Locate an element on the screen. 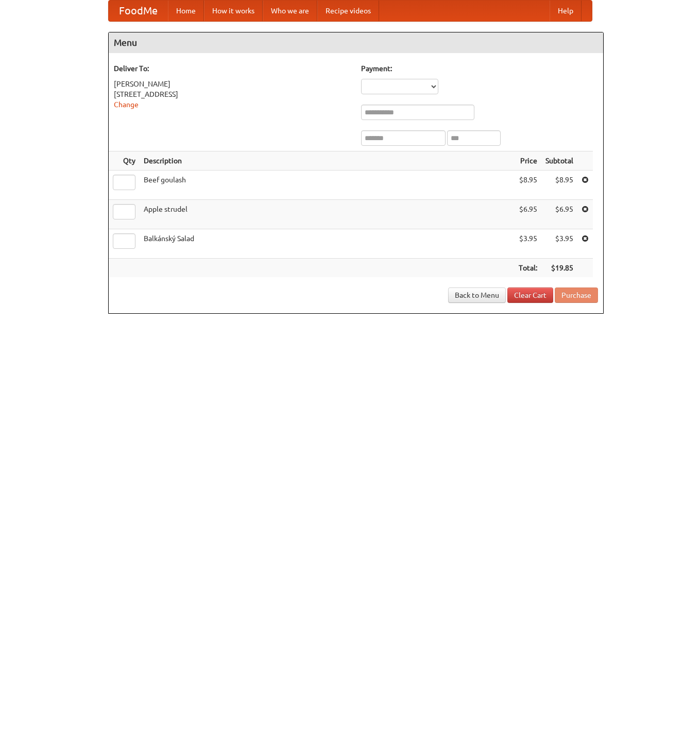 The height and width of the screenshot is (729, 700). a: Change is located at coordinates (126, 105).